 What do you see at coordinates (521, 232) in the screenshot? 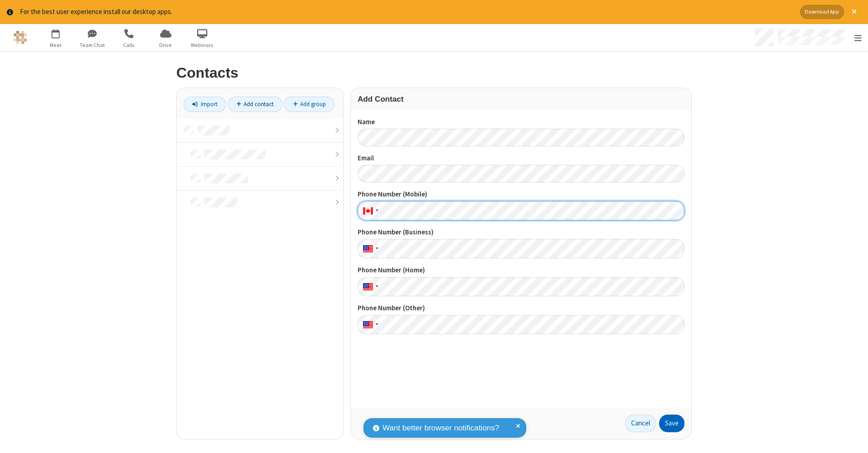
I see `label: Phone Number (Business)` at bounding box center [521, 232].